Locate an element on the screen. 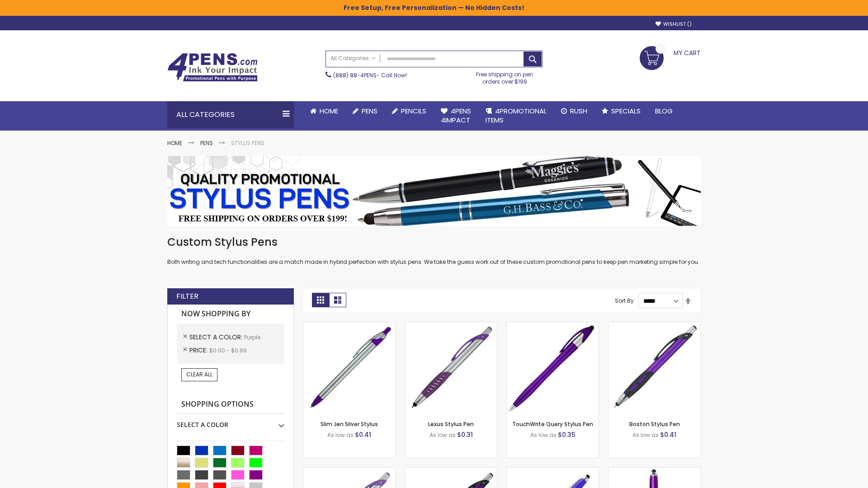 This screenshot has height=488, width=868. a: Boston Stylus Pen-Purple is located at coordinates (654, 325).